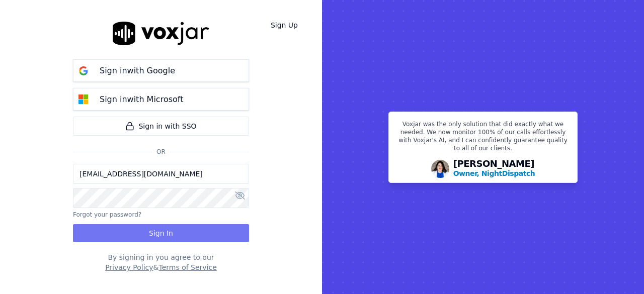 The height and width of the screenshot is (294, 644). What do you see at coordinates (284, 25) in the screenshot?
I see `a: Sign Up` at bounding box center [284, 25].